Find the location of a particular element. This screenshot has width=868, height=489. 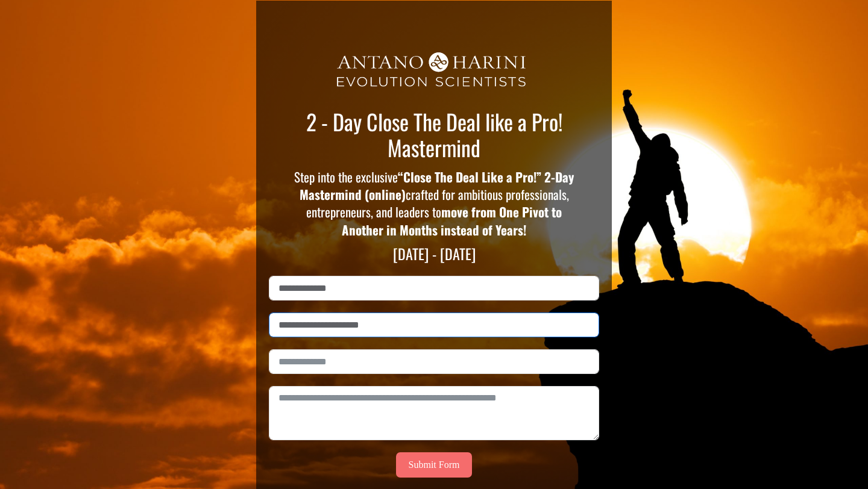

img: AH_Ev-png-2 is located at coordinates (434, 71).